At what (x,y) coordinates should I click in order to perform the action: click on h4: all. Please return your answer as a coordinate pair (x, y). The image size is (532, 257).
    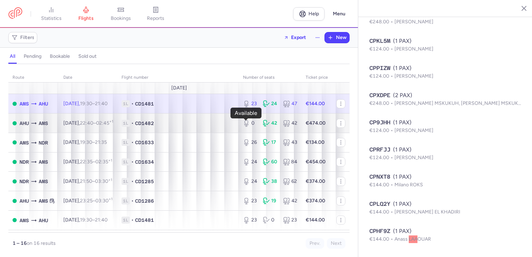
    Looking at the image, I should click on (13, 56).